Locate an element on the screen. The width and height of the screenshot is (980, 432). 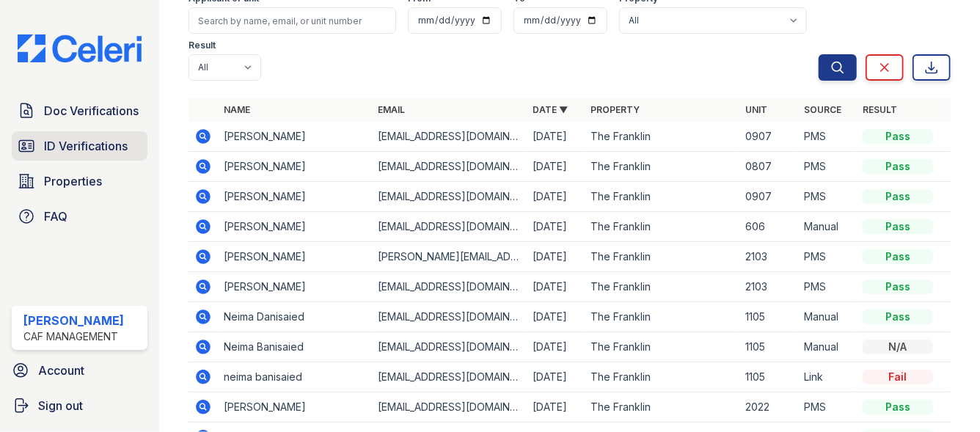
a: Result is located at coordinates (879, 109).